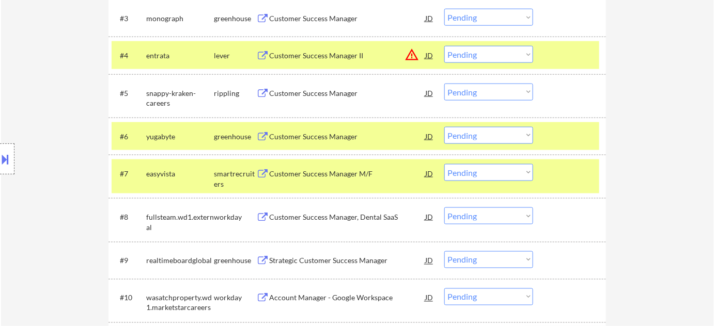 Image resolution: width=714 pixels, height=326 pixels. I want to click on div: #10, so click(129, 299).